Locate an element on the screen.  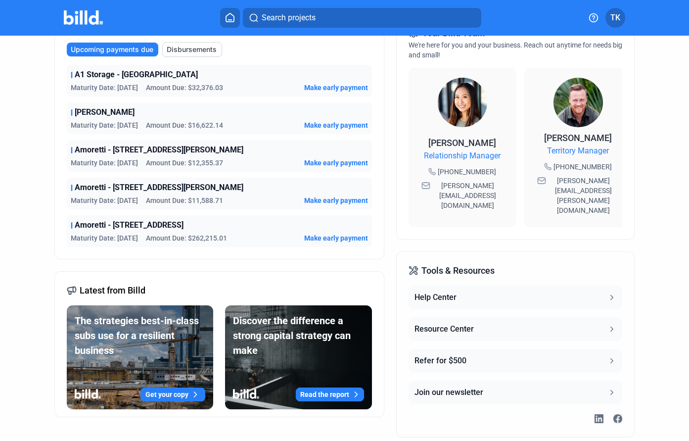
div: Join our newsletter is located at coordinates (449, 392).